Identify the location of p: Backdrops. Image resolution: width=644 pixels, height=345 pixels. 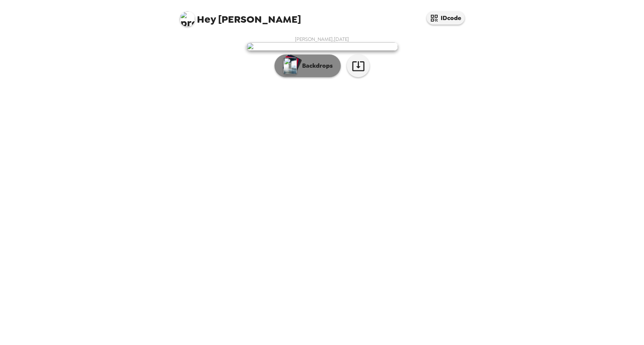
(315, 66).